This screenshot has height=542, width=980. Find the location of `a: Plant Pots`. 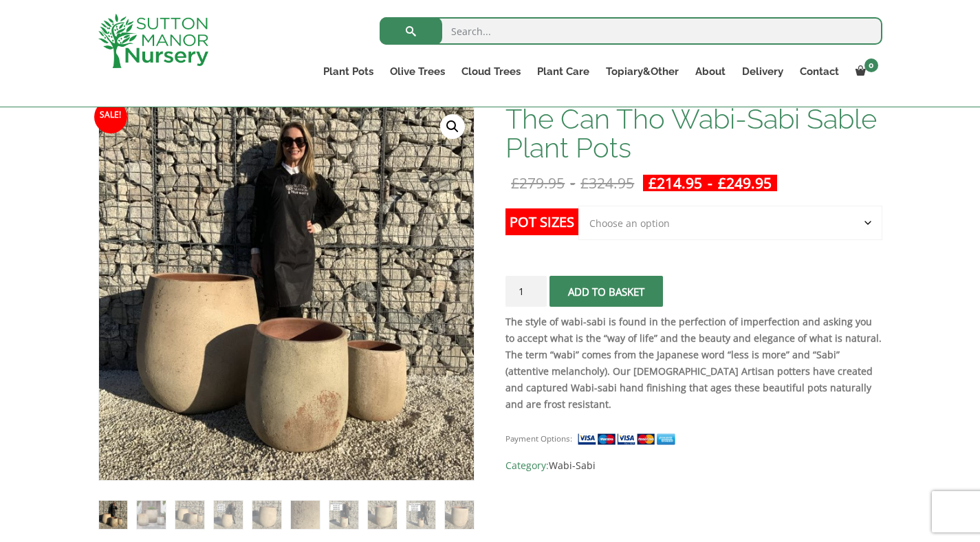

a: Plant Pots is located at coordinates (348, 71).